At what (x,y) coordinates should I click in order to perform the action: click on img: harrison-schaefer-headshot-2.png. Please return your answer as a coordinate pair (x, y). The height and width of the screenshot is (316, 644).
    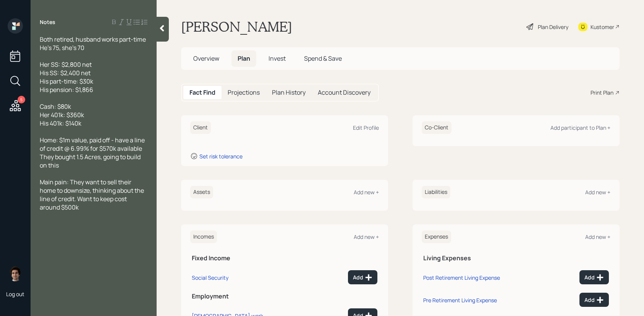
    Looking at the image, I should click on (15, 274).